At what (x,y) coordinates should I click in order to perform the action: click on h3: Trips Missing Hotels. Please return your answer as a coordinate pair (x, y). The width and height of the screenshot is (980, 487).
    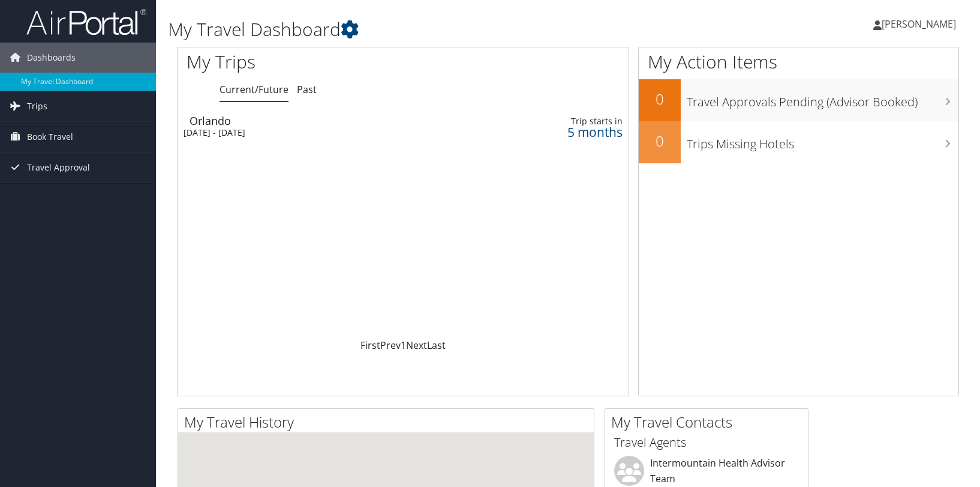
    Looking at the image, I should click on (823, 141).